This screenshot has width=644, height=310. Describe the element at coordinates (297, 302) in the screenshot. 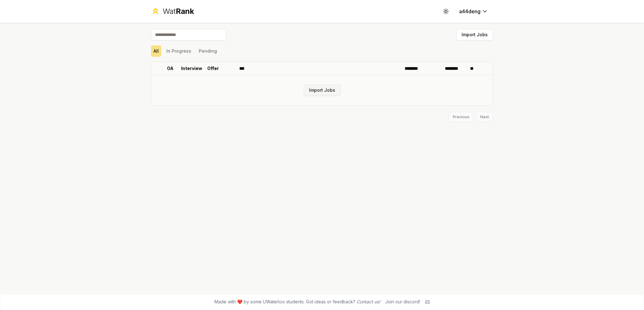

I see `span: Made with ❤️ by some UWaterloo students. Got ideas or feedback?` at that location.